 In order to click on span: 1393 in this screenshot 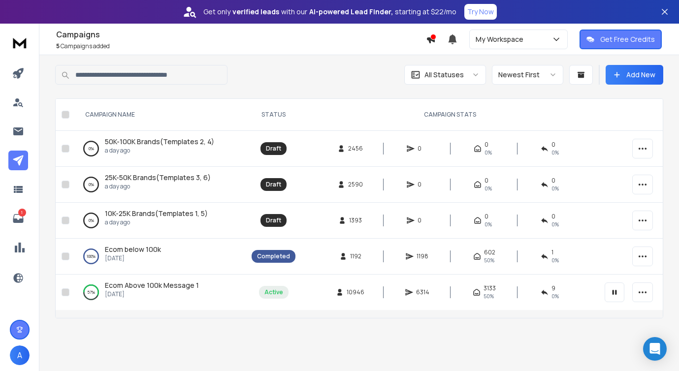, I will do `click(356, 221)`.